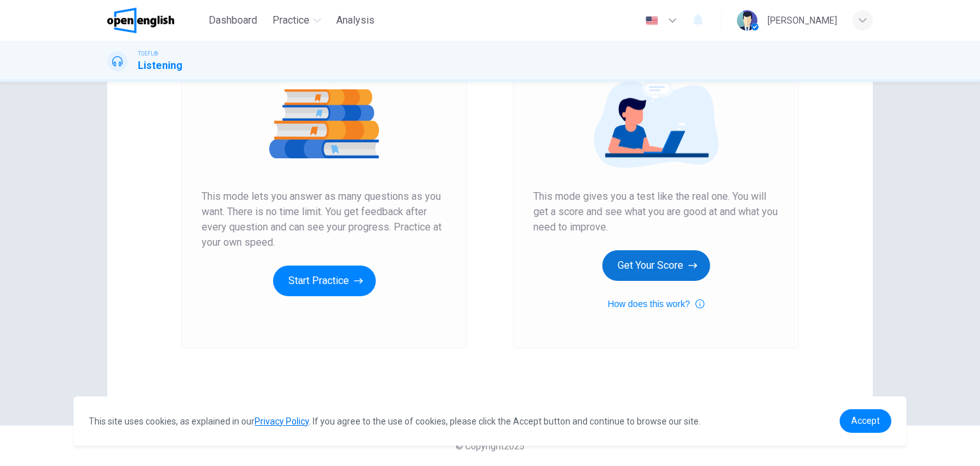 The height and width of the screenshot is (466, 980). I want to click on img: Profile picture, so click(747, 20).